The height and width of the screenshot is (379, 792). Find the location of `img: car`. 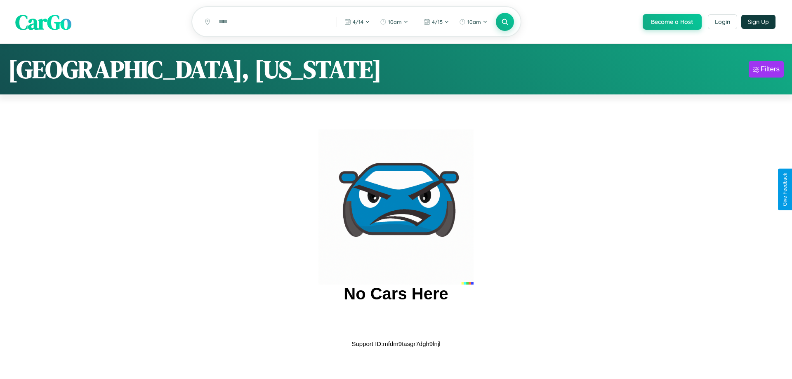

img: car is located at coordinates (396, 207).